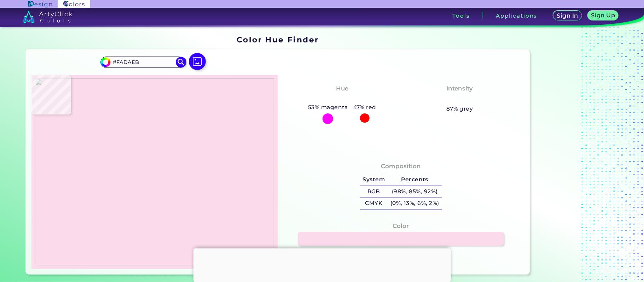 Image resolution: width=644 pixels, height=282 pixels. I want to click on a: Sign In, so click(568, 16).